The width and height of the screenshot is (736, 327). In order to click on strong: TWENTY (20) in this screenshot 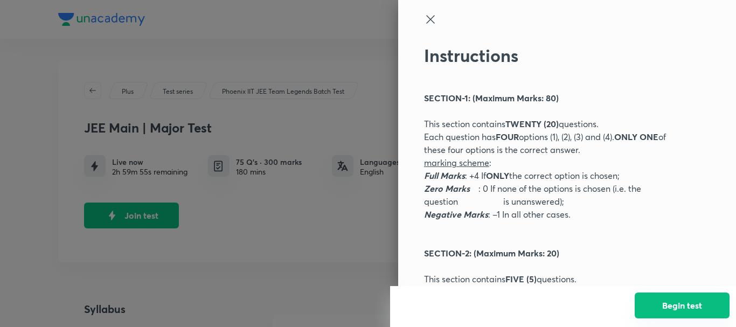, I will do `click(532, 123)`.